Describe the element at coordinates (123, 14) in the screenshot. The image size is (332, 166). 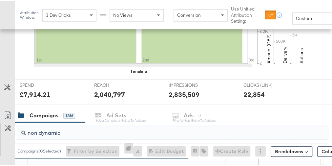
I see `span: No Views` at that location.